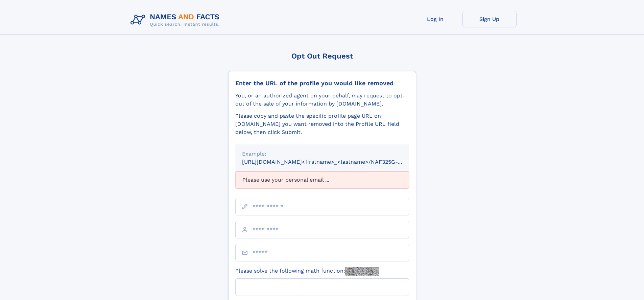 This screenshot has height=300, width=644. Describe the element at coordinates (322, 180) in the screenshot. I see `div: Please use your personal email ...` at that location.